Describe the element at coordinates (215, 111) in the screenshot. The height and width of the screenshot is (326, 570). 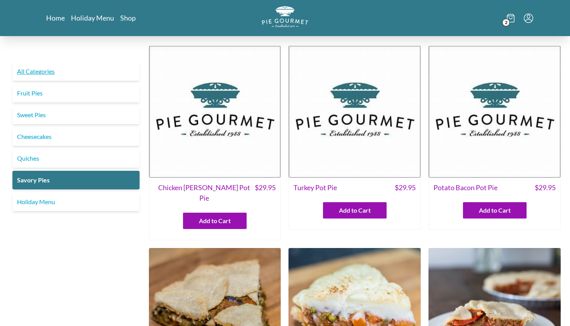
I see `img: Chicken Curry Pot Pie` at that location.